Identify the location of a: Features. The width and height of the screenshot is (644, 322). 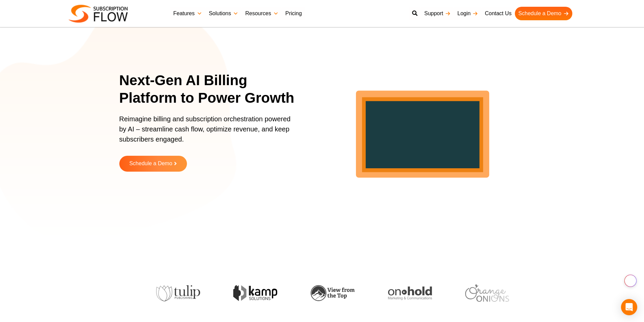
(188, 14).